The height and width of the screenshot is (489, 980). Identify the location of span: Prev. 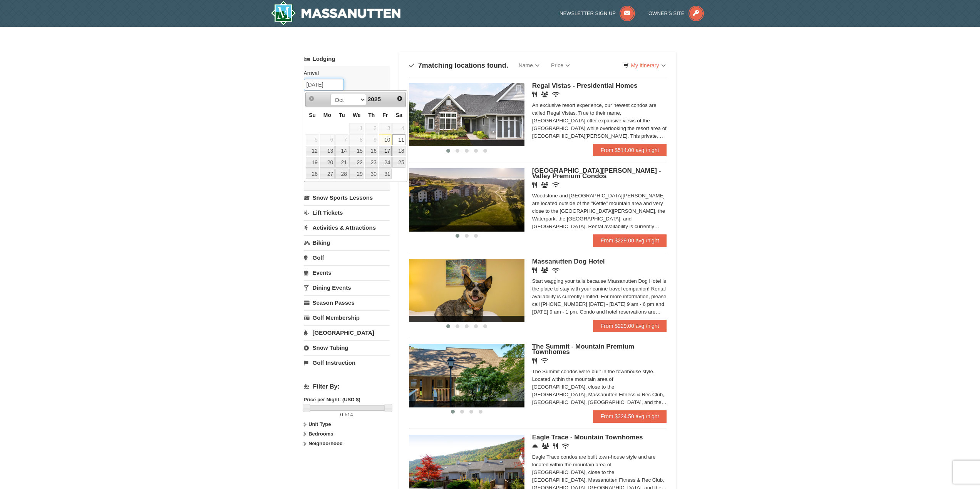
(311, 99).